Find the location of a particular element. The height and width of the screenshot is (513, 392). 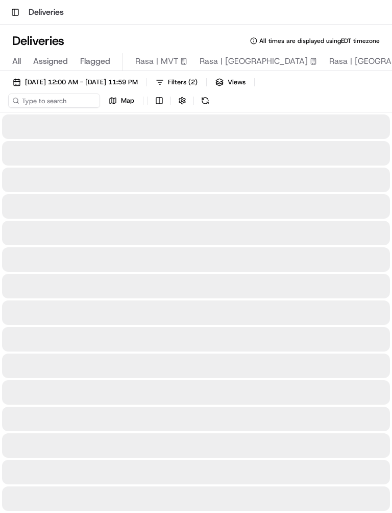

span: Rasa | MVT is located at coordinates (157, 61).